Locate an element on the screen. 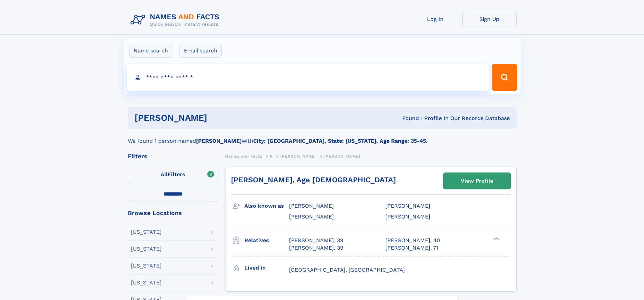 The height and width of the screenshot is (300, 644). h3: Relatives is located at coordinates (267, 241).